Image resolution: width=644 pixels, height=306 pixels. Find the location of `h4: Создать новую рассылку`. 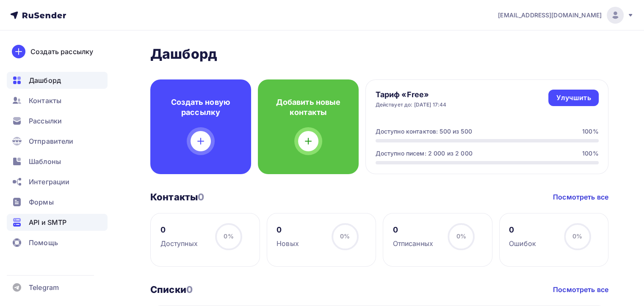

h4: Создать новую рассылку is located at coordinates (200, 107).